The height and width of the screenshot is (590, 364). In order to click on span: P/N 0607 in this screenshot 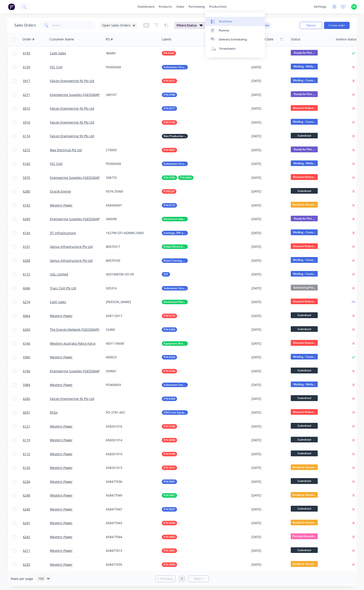, I will do `click(170, 150)`.